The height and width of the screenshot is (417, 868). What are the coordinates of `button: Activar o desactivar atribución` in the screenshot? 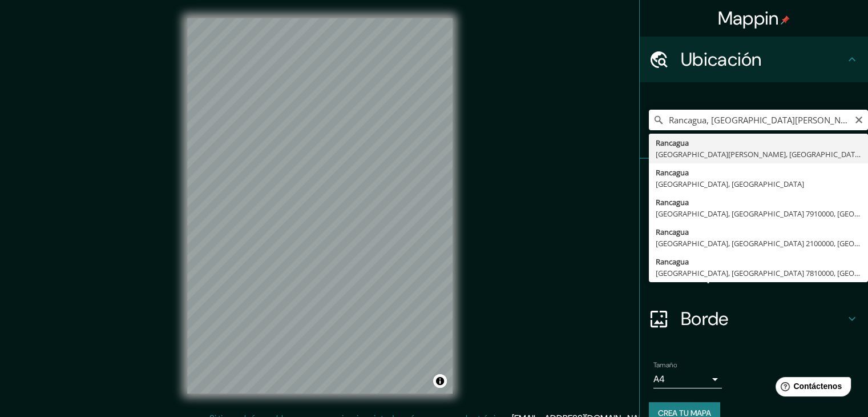 It's located at (440, 381).